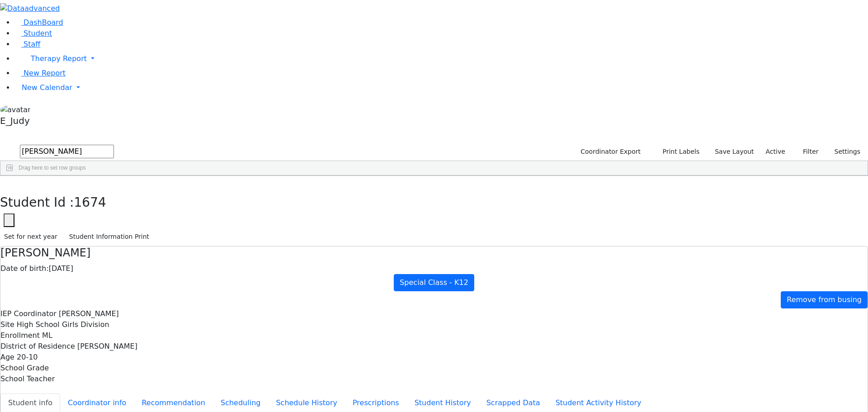  I want to click on span: Remove from busing, so click(824, 300).